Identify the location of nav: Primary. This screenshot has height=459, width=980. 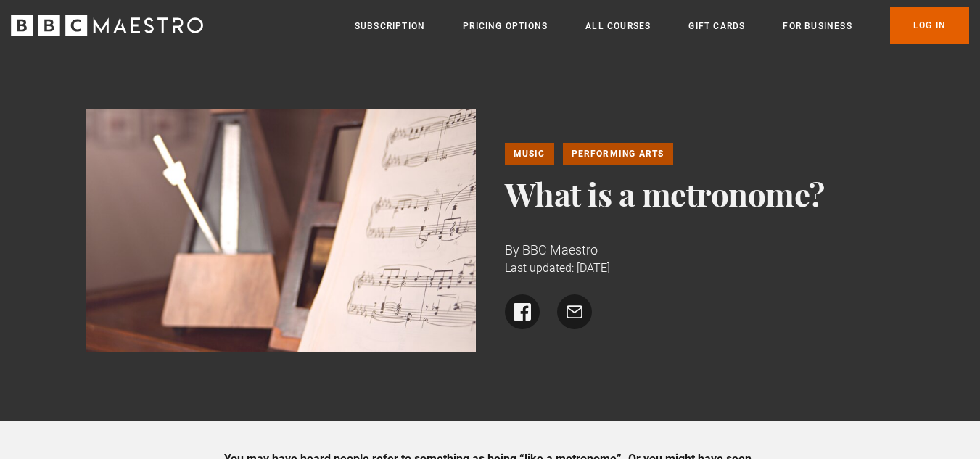
(661, 25).